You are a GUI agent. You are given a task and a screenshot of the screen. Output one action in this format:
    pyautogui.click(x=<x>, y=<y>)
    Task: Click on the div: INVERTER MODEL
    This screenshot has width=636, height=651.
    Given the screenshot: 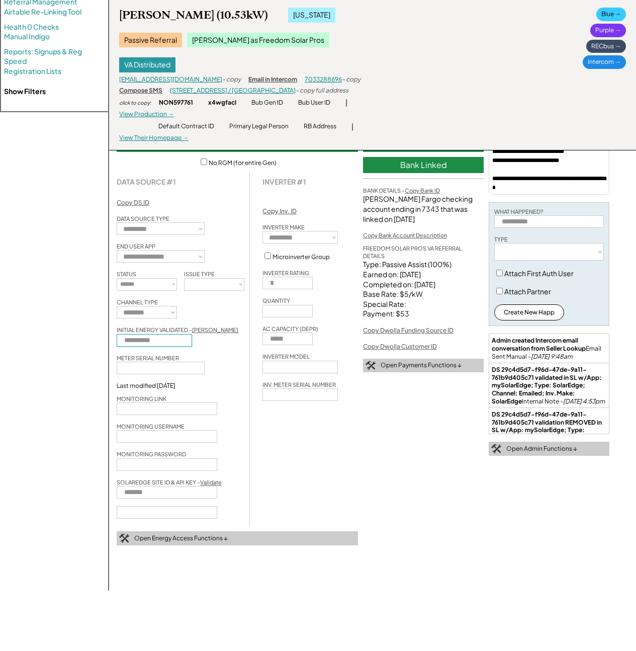 What is the action you would take?
    pyautogui.click(x=286, y=356)
    